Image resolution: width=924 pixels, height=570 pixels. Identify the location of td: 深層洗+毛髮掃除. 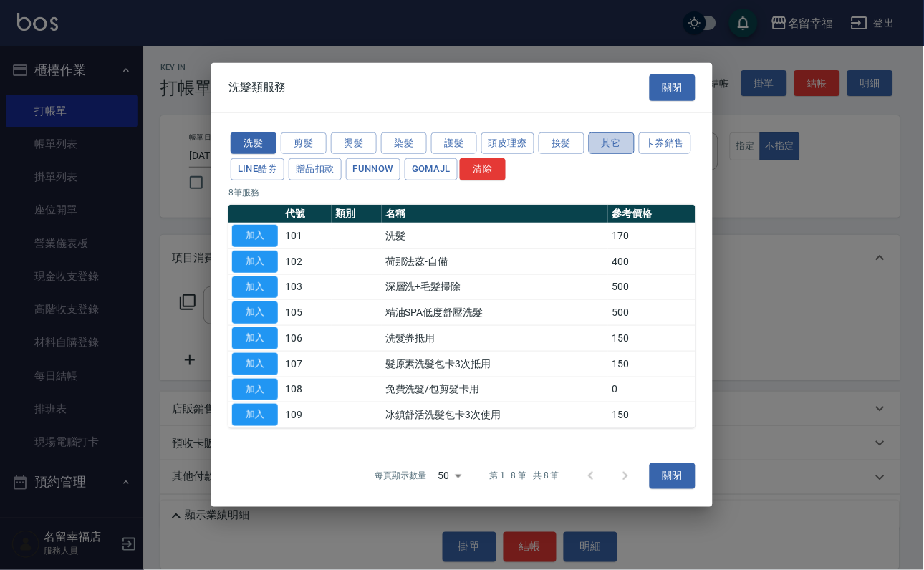
(495, 287).